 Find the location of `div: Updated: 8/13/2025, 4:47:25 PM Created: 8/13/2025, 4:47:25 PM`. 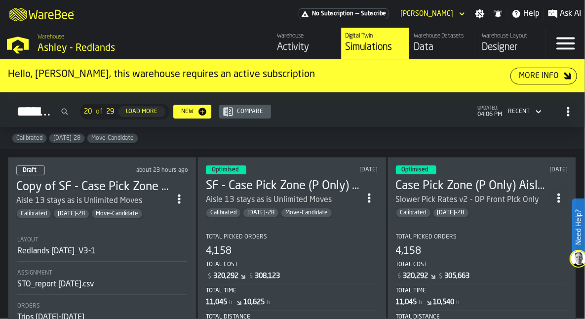

div: Updated: 8/13/2025, 4:47:25 PM Created: 8/13/2025, 4:47:25 PM is located at coordinates (153, 170).